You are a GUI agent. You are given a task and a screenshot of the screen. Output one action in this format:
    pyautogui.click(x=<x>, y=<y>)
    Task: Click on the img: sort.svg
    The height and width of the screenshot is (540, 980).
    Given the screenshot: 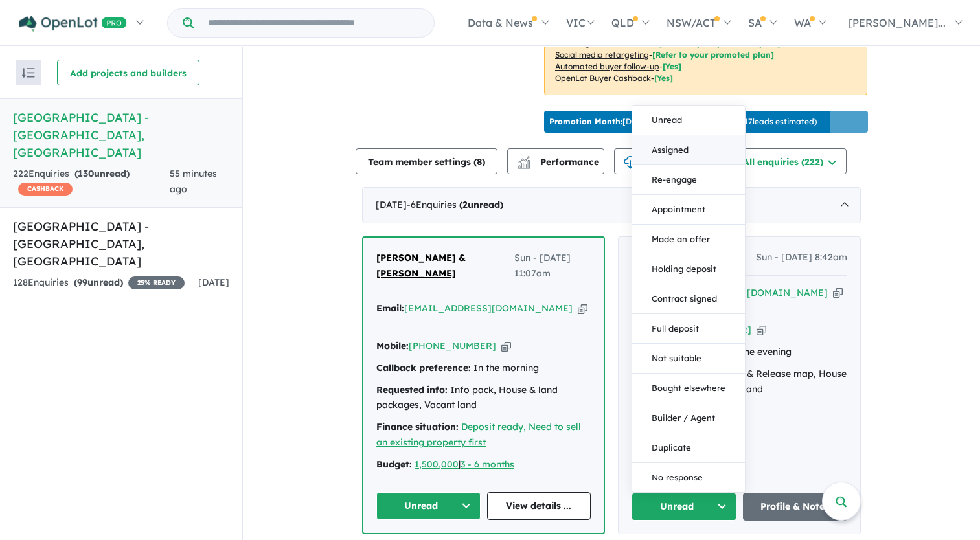 What is the action you would take?
    pyautogui.click(x=29, y=72)
    